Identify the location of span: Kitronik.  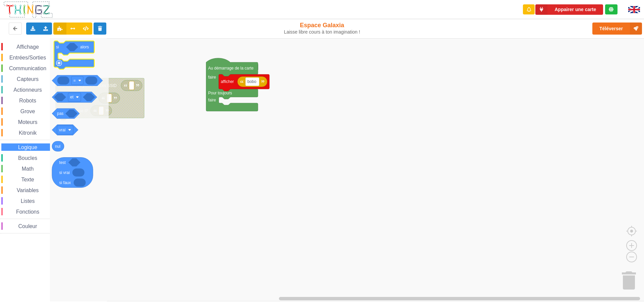
(27, 133).